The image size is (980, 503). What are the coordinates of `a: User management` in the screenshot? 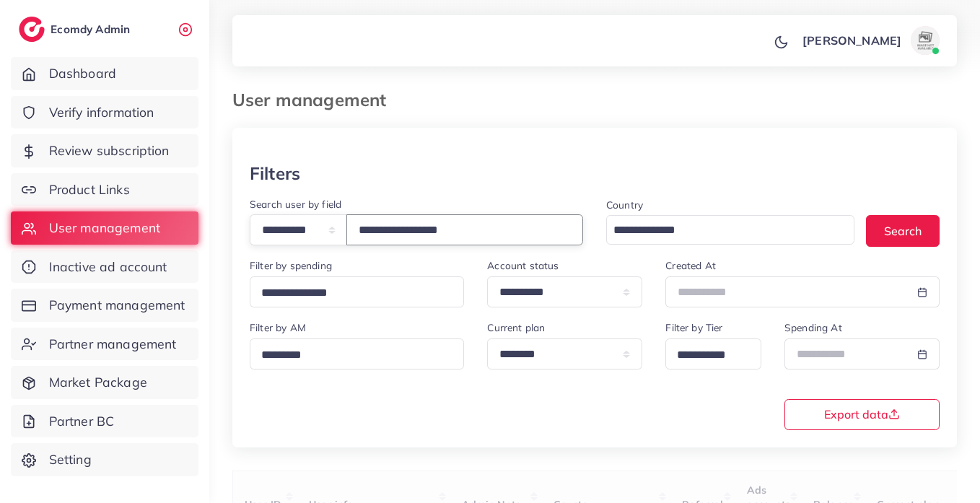 It's located at (104, 228).